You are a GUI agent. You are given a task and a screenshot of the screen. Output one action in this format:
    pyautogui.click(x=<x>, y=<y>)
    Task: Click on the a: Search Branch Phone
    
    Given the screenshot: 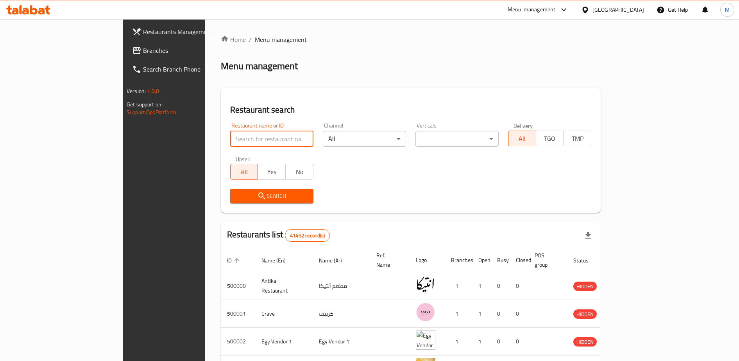 What is the action you would take?
    pyautogui.click(x=186, y=69)
    